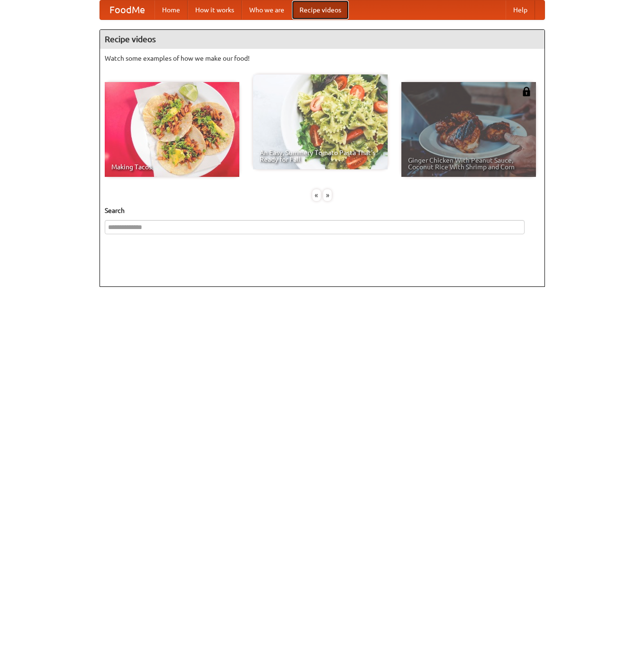 This screenshot has height=671, width=644. Describe the element at coordinates (521, 10) in the screenshot. I see `a: Help` at that location.